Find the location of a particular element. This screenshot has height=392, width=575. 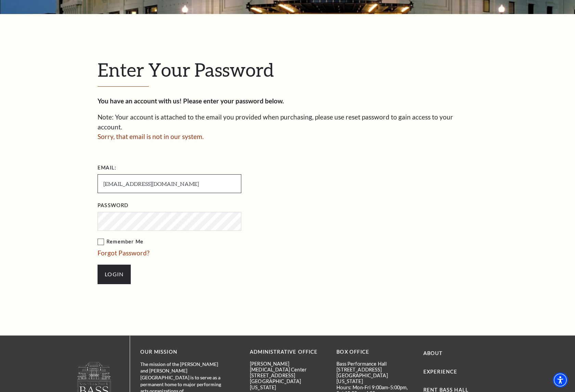

input: Submit button is located at coordinates (114, 274).